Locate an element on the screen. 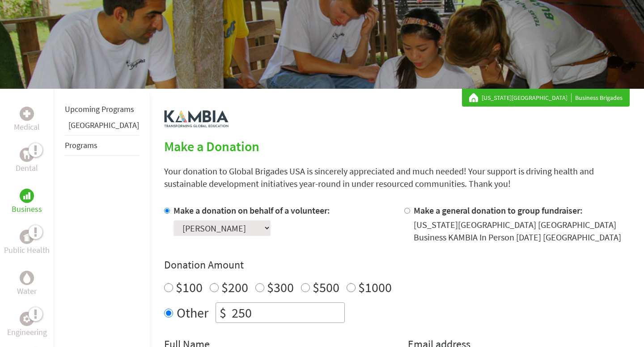 The width and height of the screenshot is (644, 347). div: Business is located at coordinates (27, 196).